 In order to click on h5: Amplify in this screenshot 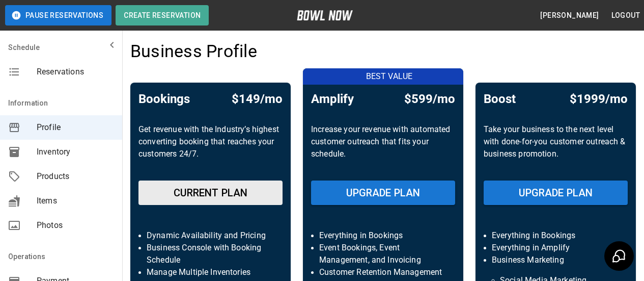, I will do `click(333, 99)`.